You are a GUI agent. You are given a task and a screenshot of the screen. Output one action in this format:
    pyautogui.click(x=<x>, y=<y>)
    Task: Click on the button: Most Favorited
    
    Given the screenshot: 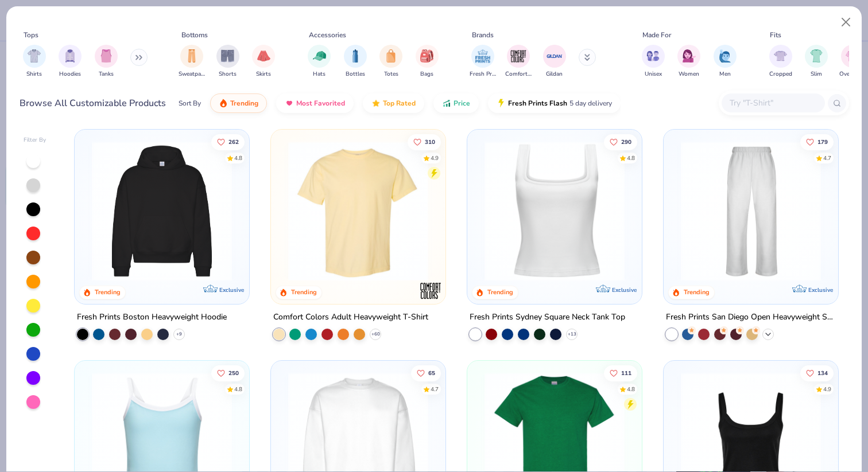 What is the action you would take?
    pyautogui.click(x=314, y=103)
    